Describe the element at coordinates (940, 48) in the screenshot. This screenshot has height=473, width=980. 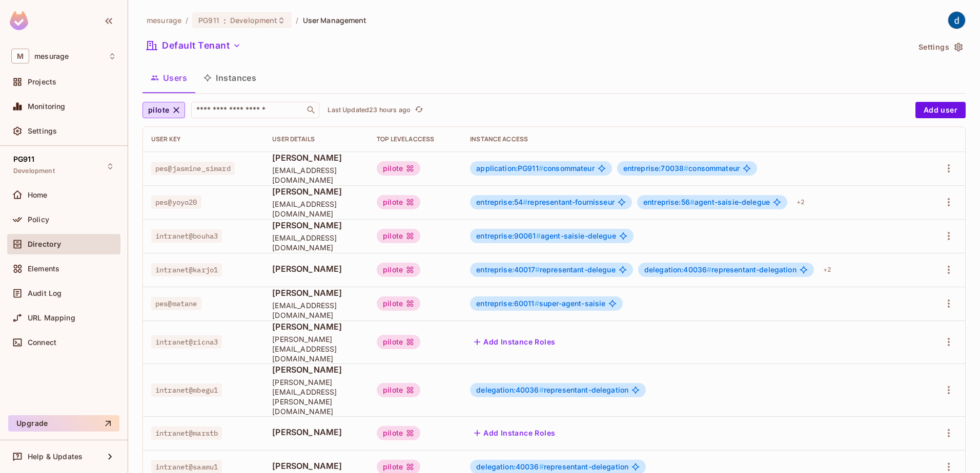
I see `button: Settings` at that location.